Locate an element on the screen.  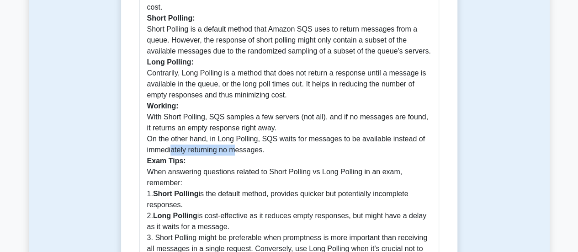
b: Exam Tips: is located at coordinates (166, 160).